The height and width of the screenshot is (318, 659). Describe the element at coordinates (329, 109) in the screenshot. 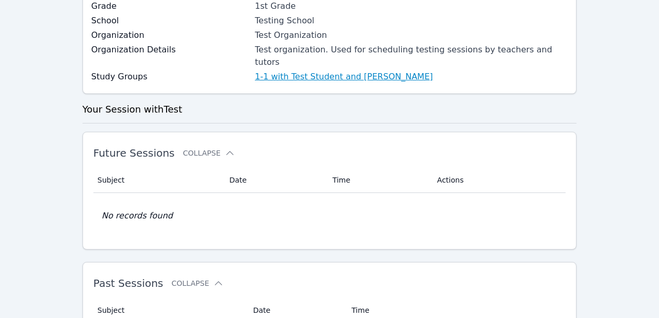

I see `h3: Your Session with Test` at that location.